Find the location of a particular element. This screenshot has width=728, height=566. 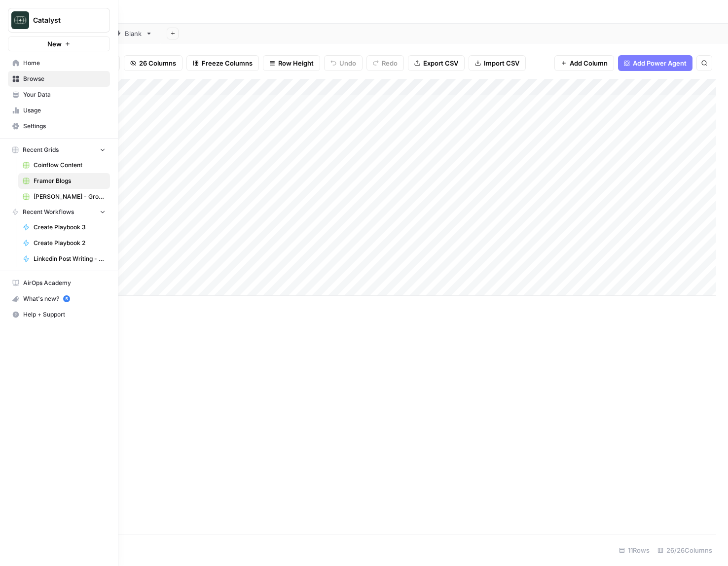

a: Home is located at coordinates (58, 63).